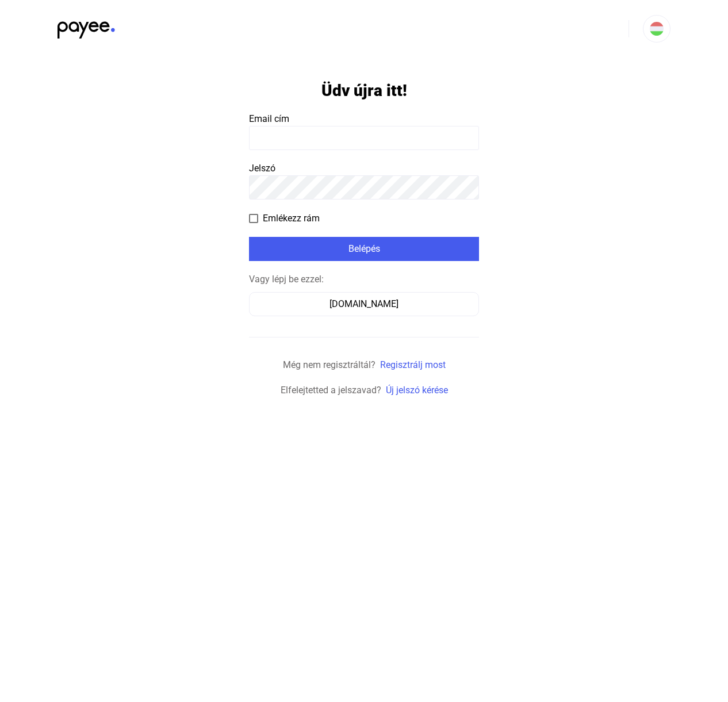  I want to click on h1: Üdv újra itt!, so click(364, 91).